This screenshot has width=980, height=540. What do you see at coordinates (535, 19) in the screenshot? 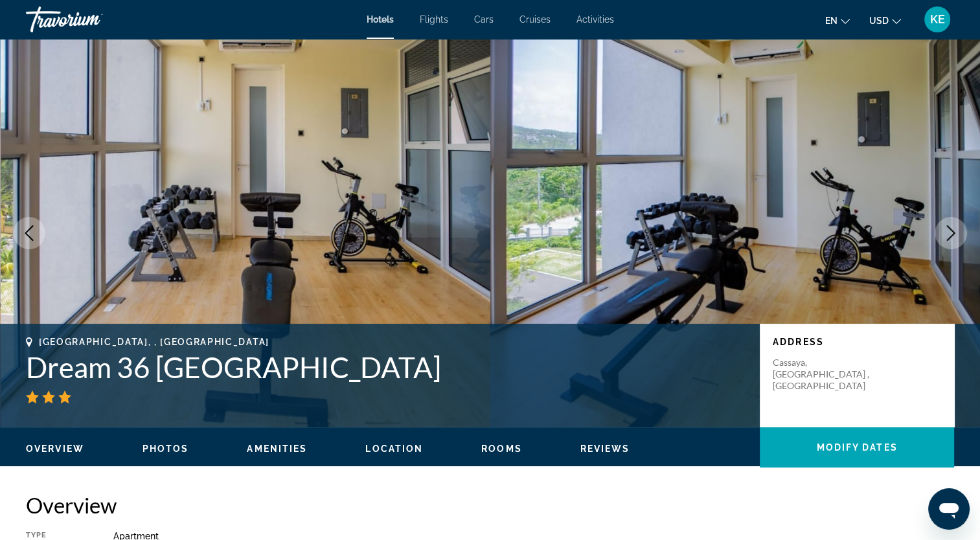
I see `a: Cruises` at bounding box center [535, 19].